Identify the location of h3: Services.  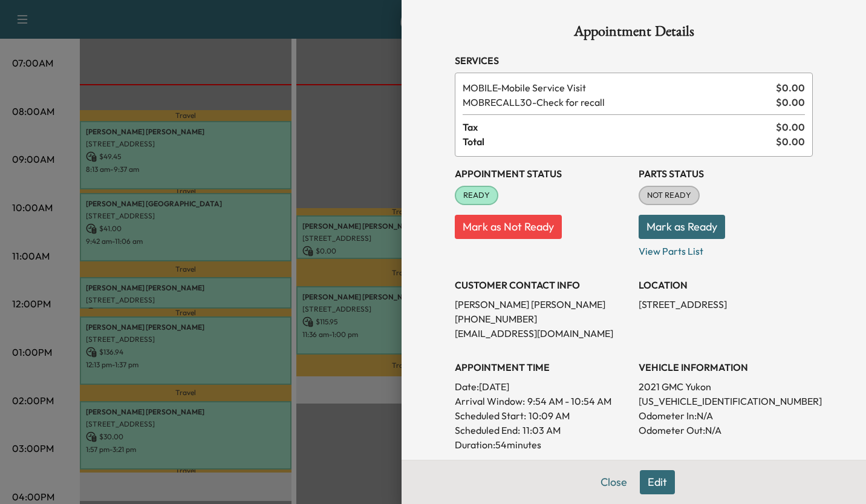
(634, 61).